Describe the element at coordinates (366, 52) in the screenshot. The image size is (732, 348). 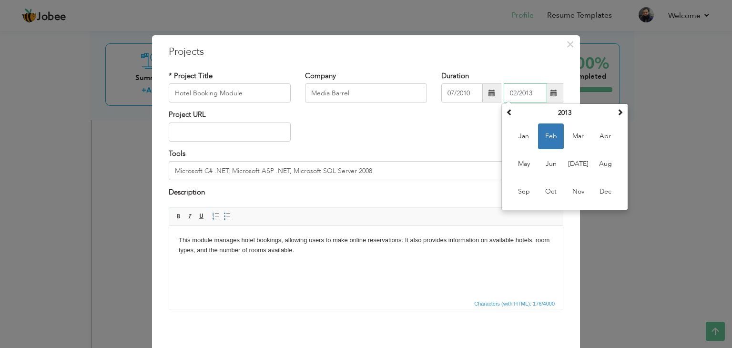
I see `h3: Projects` at that location.